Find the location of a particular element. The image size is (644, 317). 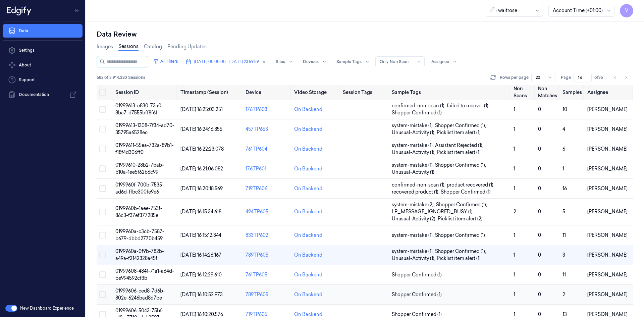

span: 0199960a-c3cb-7587-b679-dbbd2770b459 is located at coordinates (140, 235).